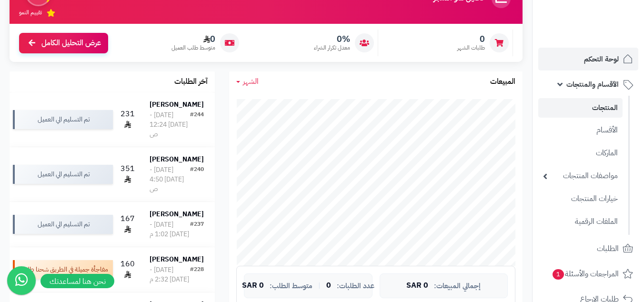 This screenshot has height=302, width=644. Describe the element at coordinates (580, 175) in the screenshot. I see `a: مواصفات المنتجات` at that location.